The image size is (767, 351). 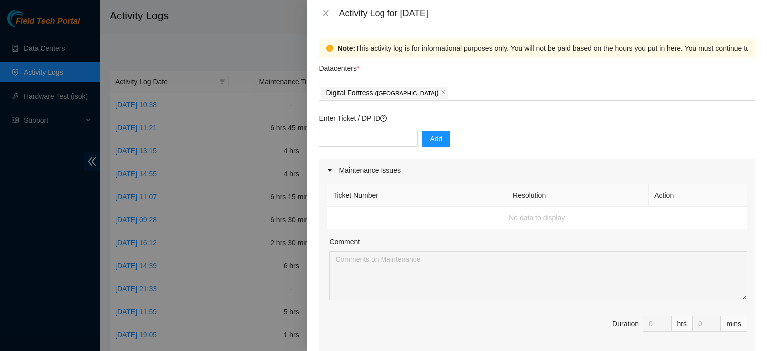 I want to click on label: Comment, so click(x=344, y=242).